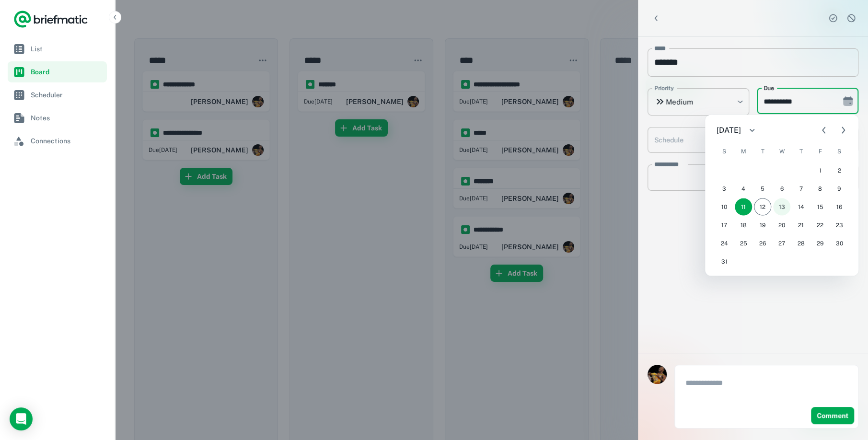 The height and width of the screenshot is (440, 868). What do you see at coordinates (801, 152) in the screenshot?
I see `span: Thursday` at bounding box center [801, 152].